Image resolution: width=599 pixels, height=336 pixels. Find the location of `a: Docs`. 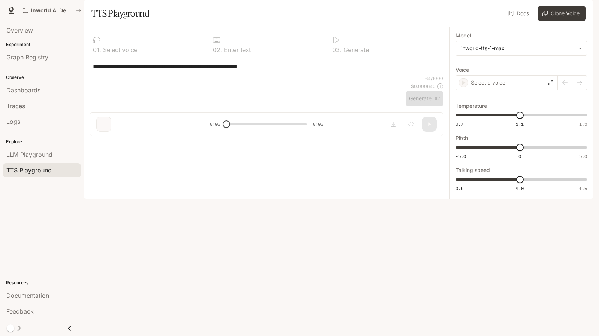

a: Docs is located at coordinates (519, 13).